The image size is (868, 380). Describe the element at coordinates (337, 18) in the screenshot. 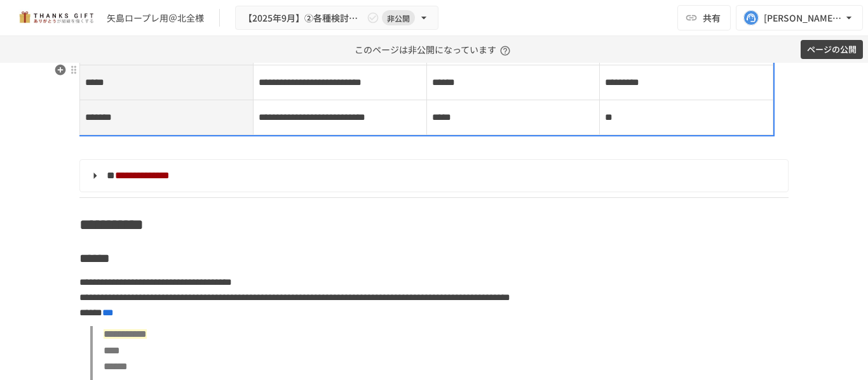

I see `button: 【2025年9月】②各種検討項目のすり合わせ/ THANKS GIFTキックオフMTG非公開` at that location.